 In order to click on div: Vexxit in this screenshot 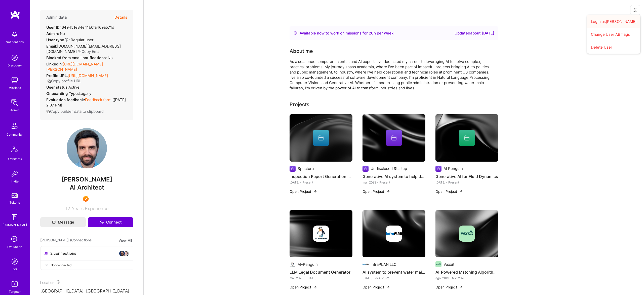, I will do `click(448, 264)`.